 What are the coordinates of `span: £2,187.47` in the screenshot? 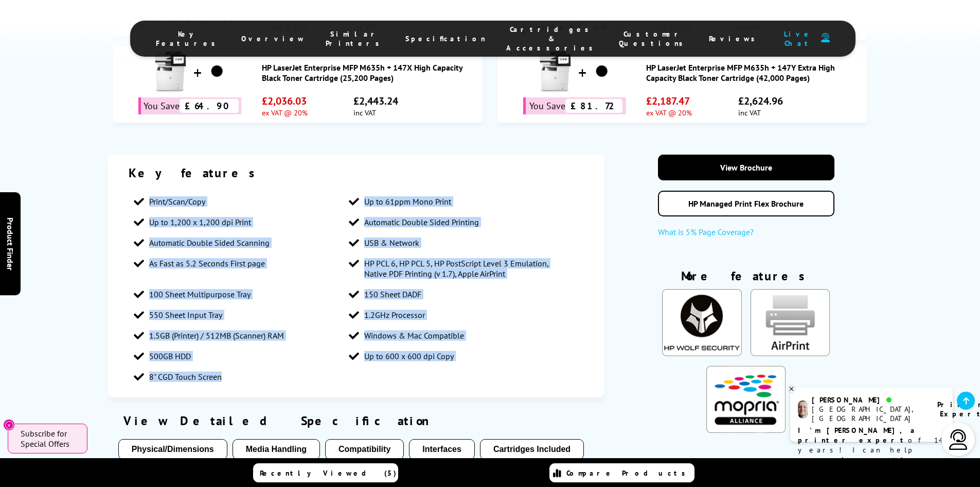 It's located at (669, 101).